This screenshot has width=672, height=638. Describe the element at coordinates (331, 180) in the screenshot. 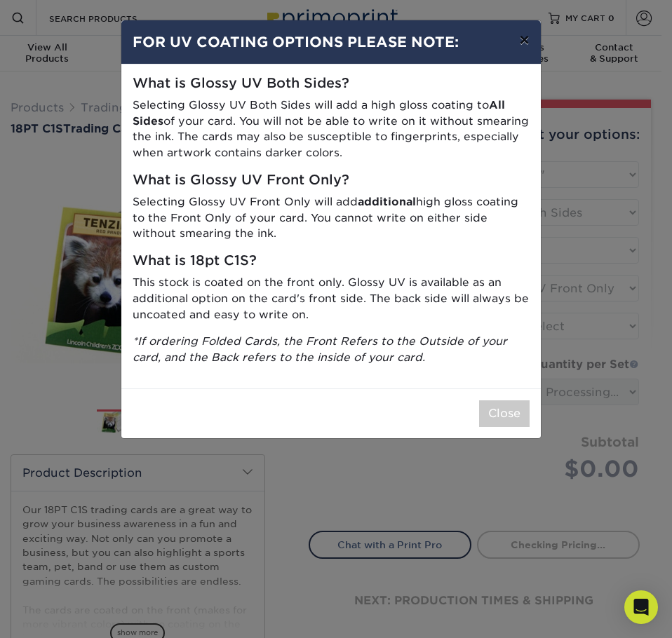

I see `h5: What is Glossy UV Front Only?` at that location.